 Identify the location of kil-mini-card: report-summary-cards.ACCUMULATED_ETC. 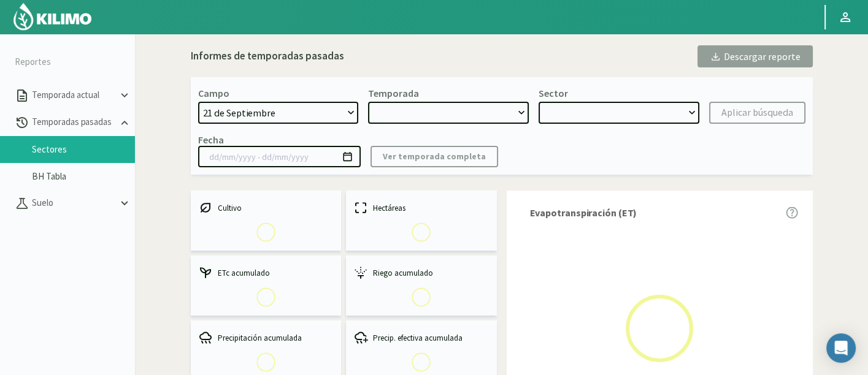
(266, 286).